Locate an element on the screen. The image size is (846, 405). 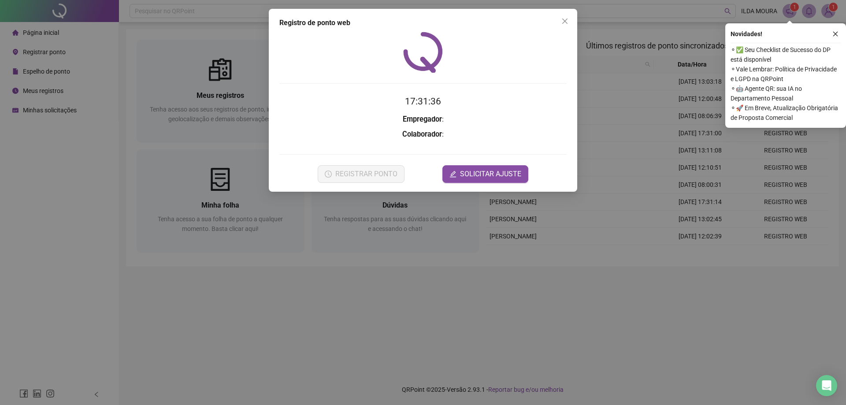
button: editSOLICITAR AJUSTE is located at coordinates (485, 174).